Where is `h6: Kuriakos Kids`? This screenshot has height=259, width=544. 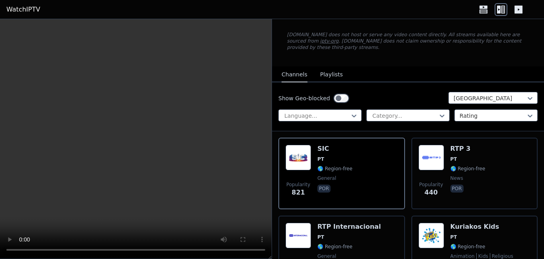 h6: Kuriakos Kids is located at coordinates (482, 227).